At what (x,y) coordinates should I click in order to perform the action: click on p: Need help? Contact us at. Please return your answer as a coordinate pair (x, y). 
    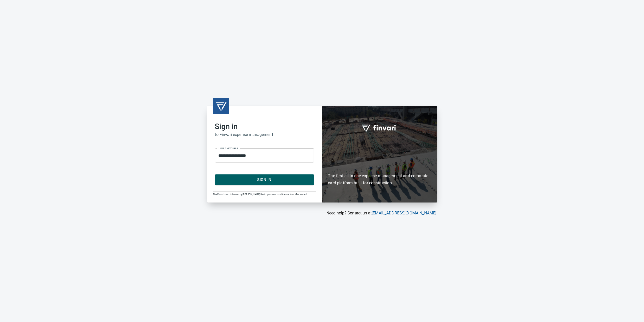
    Looking at the image, I should click on (322, 213).